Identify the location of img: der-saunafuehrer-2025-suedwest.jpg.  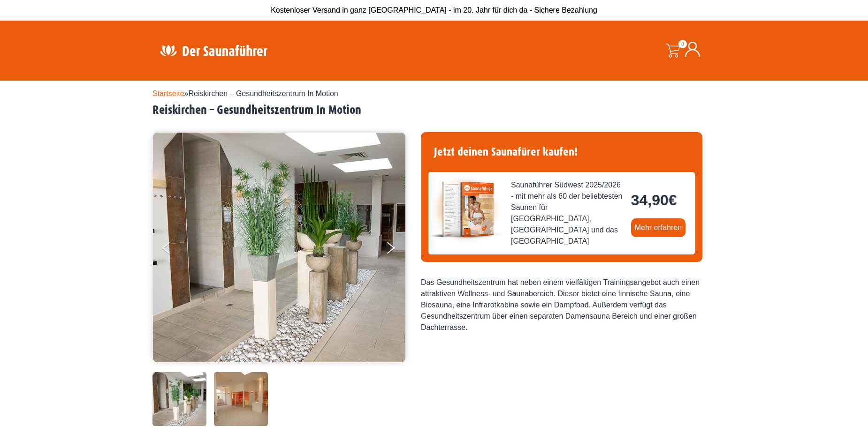
(466, 210).